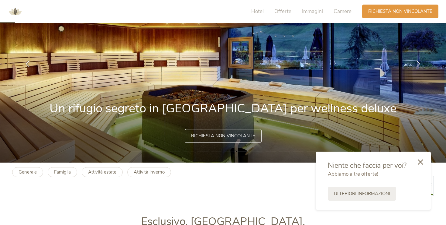 This screenshot has width=446, height=225. I want to click on img: AMONTI & LUNARIS Wellnessresort, so click(15, 12).